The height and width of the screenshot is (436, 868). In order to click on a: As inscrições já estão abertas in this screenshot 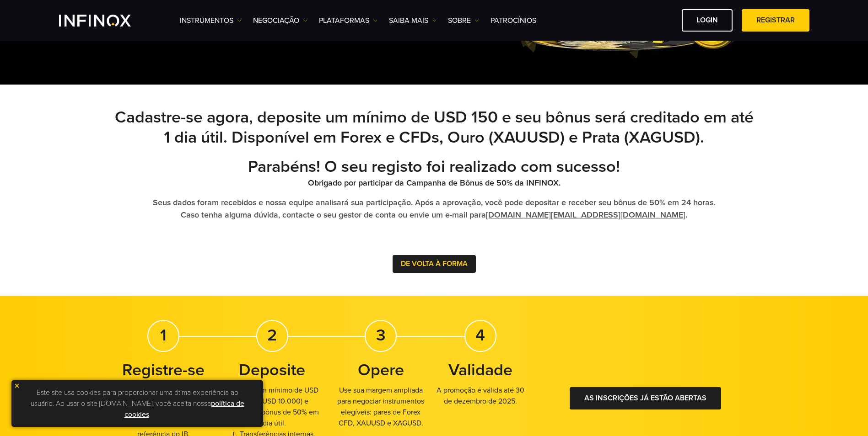, I will do `click(645, 398)`.